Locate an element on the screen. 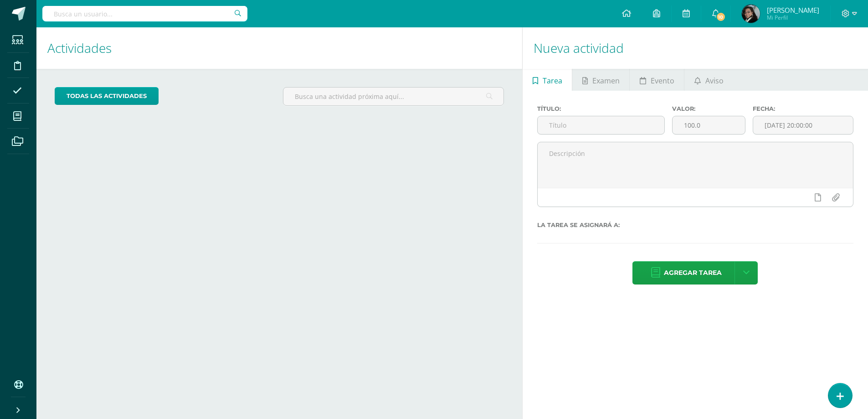  input: Busca un usuario... is located at coordinates (145, 14).